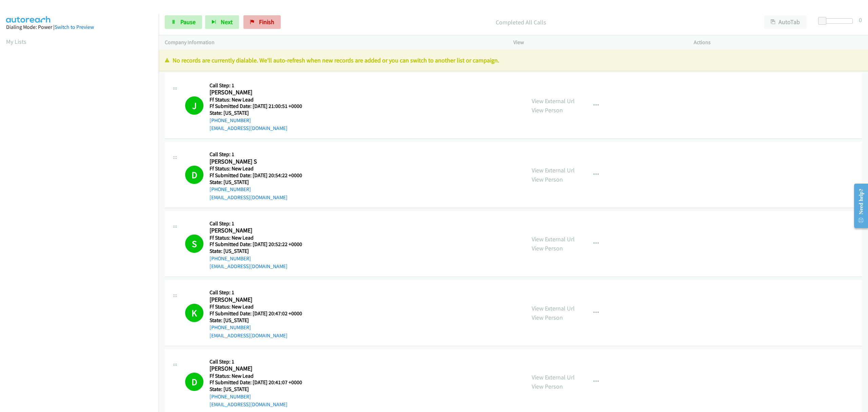 The width and height of the screenshot is (868, 412). I want to click on p: Actions, so click(778, 43).